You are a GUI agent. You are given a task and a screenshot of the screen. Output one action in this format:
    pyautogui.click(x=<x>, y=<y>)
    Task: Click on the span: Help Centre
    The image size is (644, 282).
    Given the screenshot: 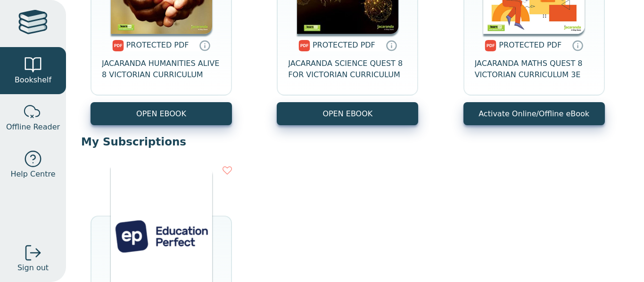 What is the action you would take?
    pyautogui.click(x=33, y=174)
    